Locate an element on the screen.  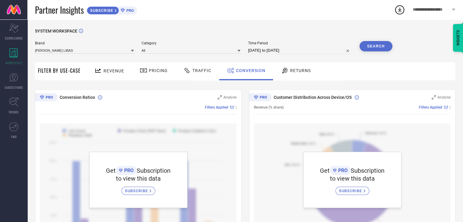
span: Category is located at coordinates (191, 43).